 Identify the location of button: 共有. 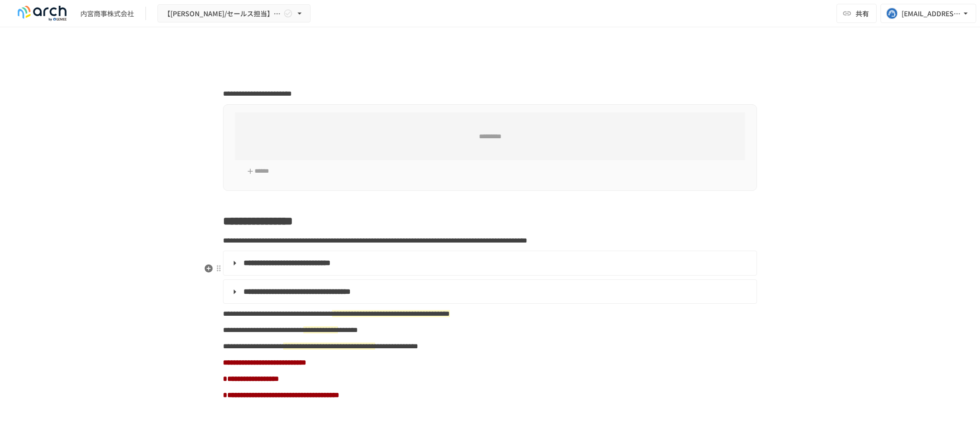
(856, 14).